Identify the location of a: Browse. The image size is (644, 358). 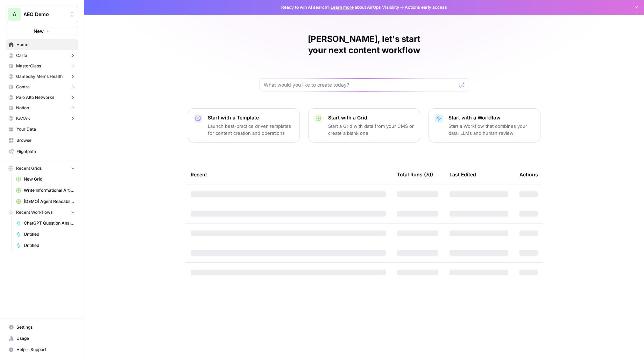
(41, 140).